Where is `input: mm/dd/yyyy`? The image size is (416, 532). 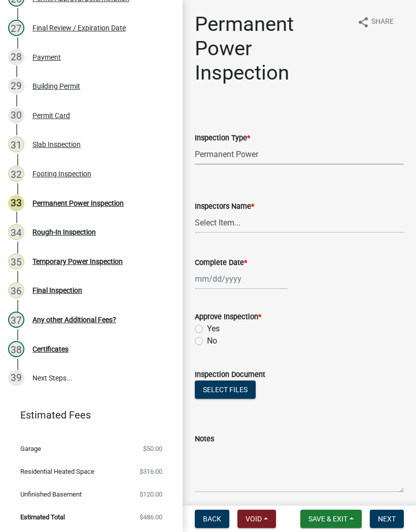
input: mm/dd/yyyy is located at coordinates (241, 279).